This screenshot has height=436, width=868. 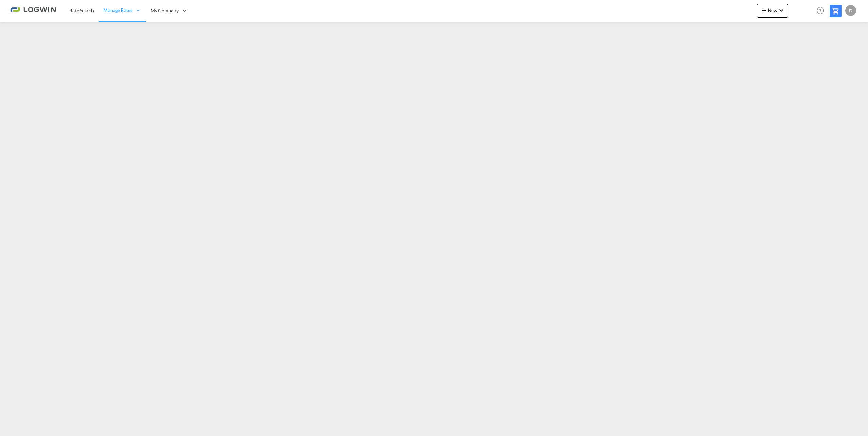 I want to click on md-icon: icon-chevron-down, so click(x=781, y=10).